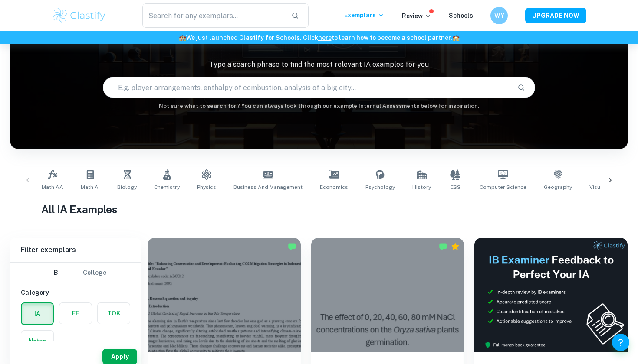 The image size is (638, 364). I want to click on button: Notes, so click(37, 341).